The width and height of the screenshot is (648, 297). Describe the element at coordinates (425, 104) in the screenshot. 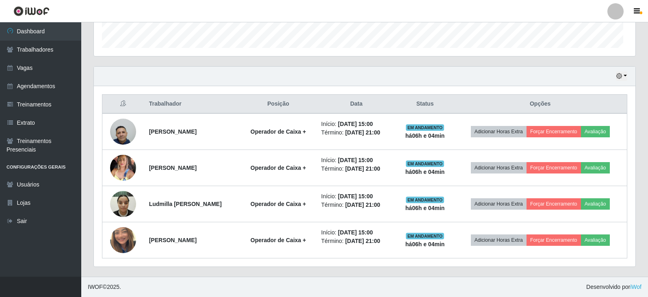

I see `th: Status` at that location.